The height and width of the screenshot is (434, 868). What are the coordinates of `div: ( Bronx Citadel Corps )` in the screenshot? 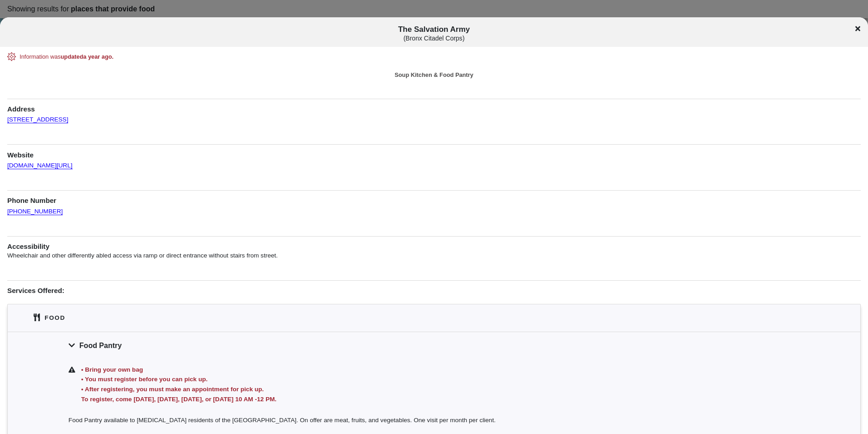 It's located at (434, 38).